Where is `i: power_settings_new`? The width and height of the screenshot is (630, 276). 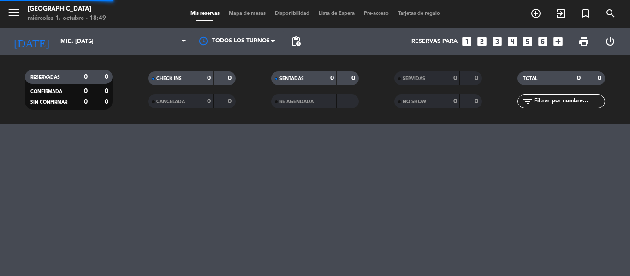 i: power_settings_new is located at coordinates (611, 42).